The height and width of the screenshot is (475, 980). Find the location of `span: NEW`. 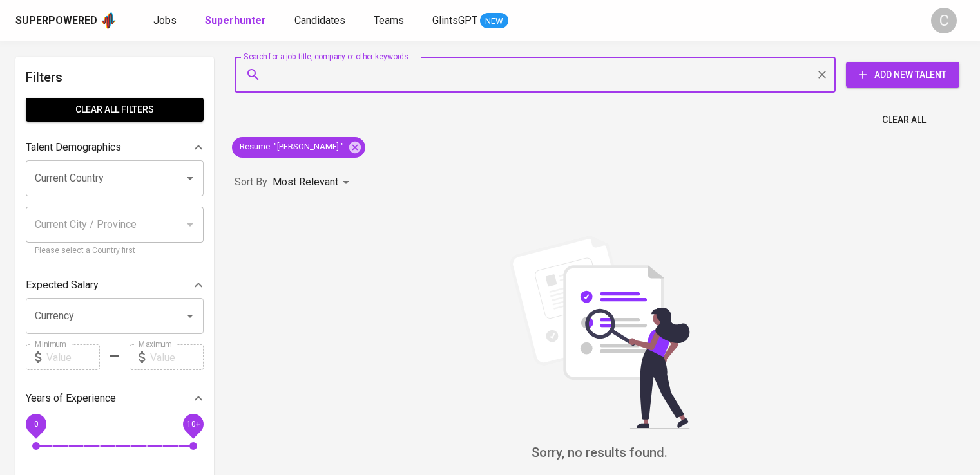

span: NEW is located at coordinates (494, 21).